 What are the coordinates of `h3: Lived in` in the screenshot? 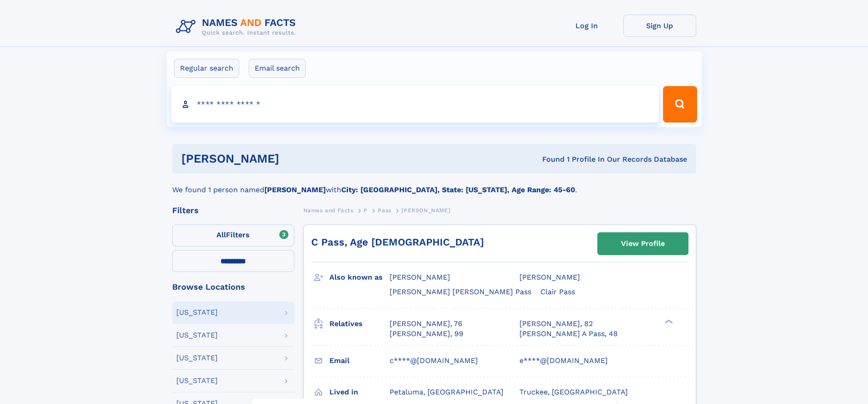 It's located at (359, 392).